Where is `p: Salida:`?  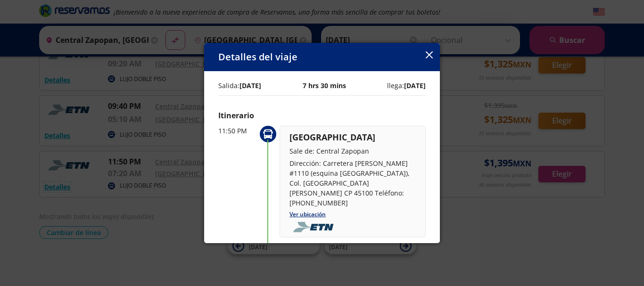 p: Salida: is located at coordinates (239, 85).